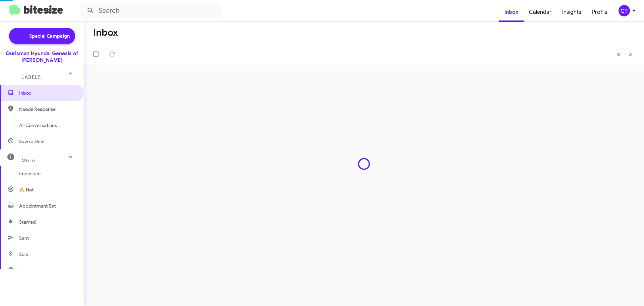 Image resolution: width=644 pixels, height=306 pixels. I want to click on button: Previous, so click(619, 54).